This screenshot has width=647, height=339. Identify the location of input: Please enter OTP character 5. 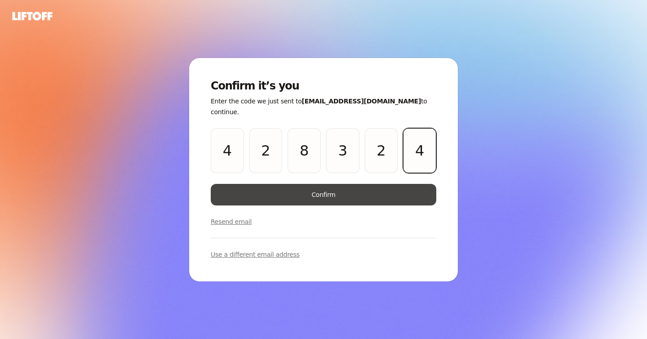
(382, 151).